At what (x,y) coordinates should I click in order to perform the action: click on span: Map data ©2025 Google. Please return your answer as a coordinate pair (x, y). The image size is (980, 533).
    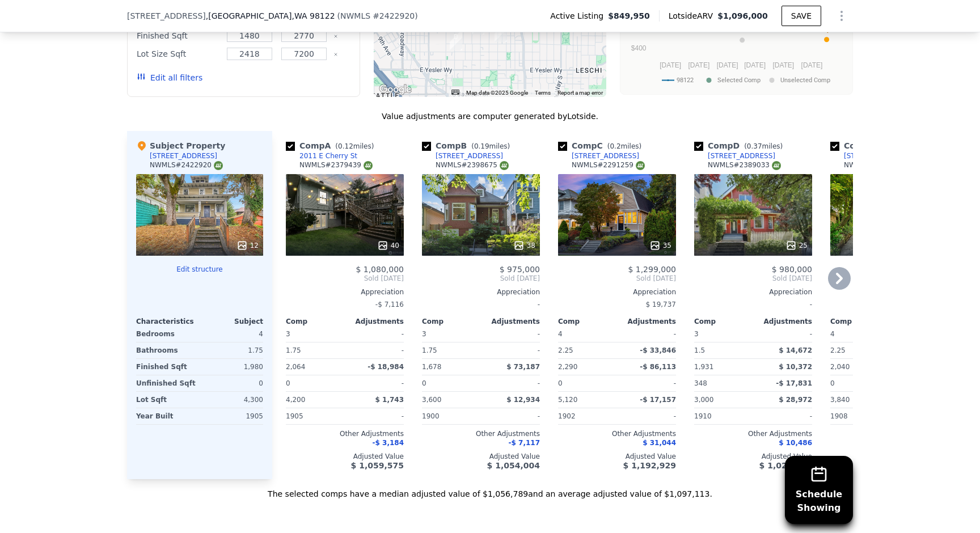
    Looking at the image, I should click on (497, 93).